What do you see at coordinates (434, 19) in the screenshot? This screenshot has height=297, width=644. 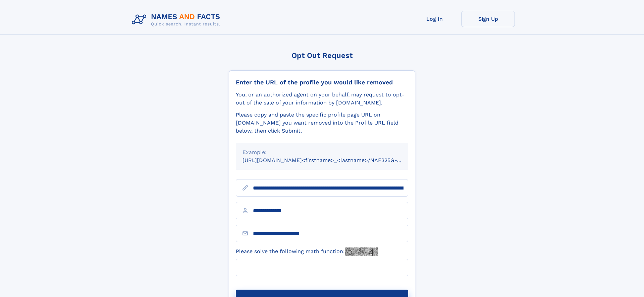 I see `a: Log In` at bounding box center [434, 19].